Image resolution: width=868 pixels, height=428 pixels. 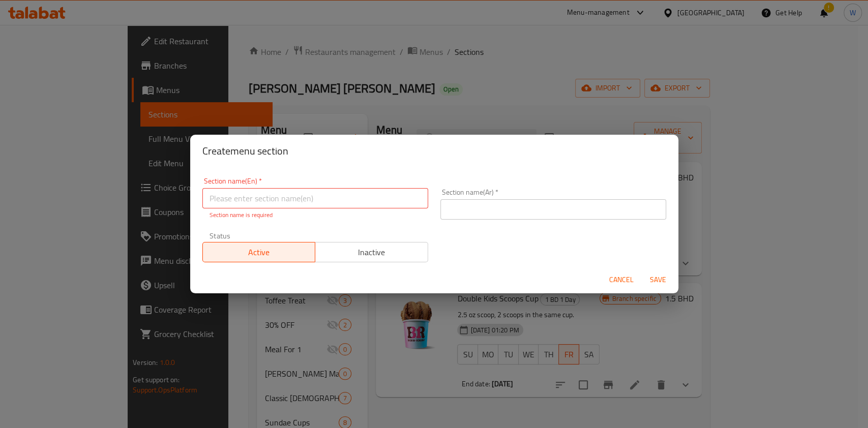 What do you see at coordinates (434, 151) in the screenshot?
I see `h2: Create menu section` at bounding box center [434, 151].